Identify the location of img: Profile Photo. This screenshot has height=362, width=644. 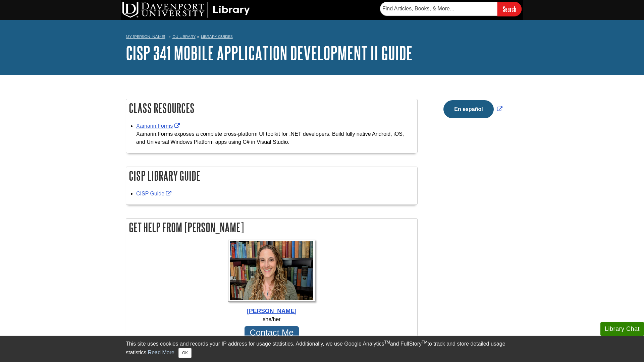
(272, 271).